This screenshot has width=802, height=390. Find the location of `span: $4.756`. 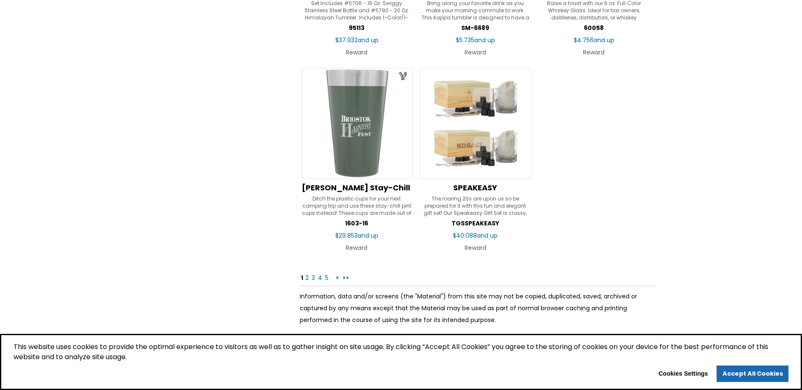

span: $4.756 is located at coordinates (594, 40).